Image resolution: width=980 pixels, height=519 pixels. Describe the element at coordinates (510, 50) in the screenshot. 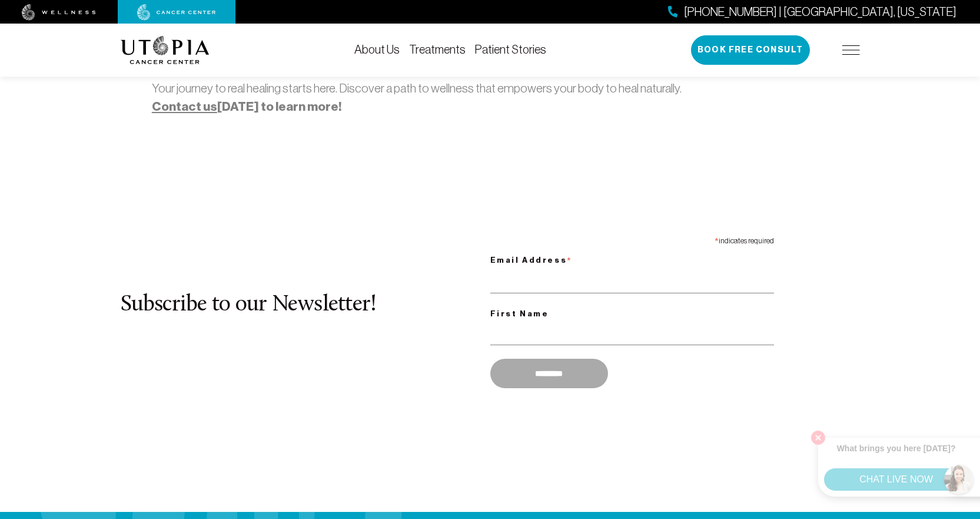

I see `a: Patient Stories` at that location.